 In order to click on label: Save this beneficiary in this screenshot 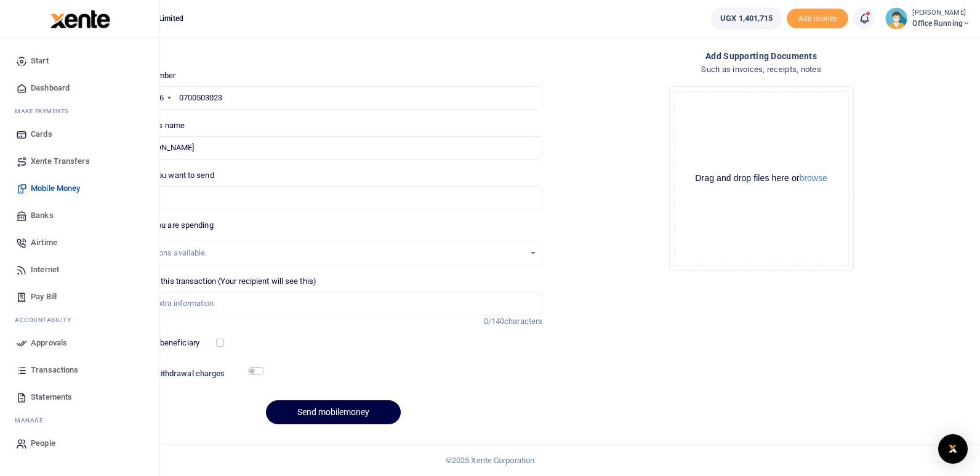, I will do `click(162, 343)`.